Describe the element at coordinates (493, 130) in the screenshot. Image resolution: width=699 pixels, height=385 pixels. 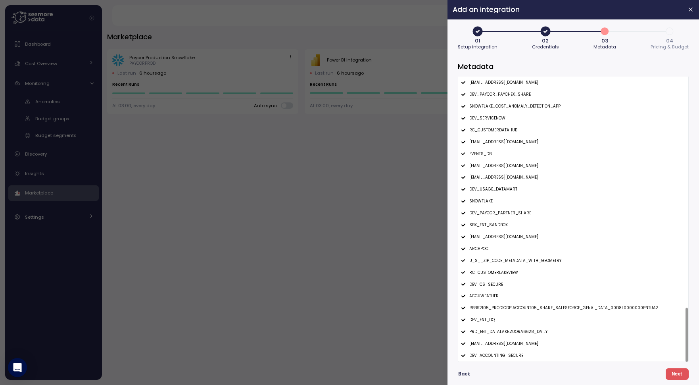
I see `p: RC_CUSTOMERDATAHUB` at that location.